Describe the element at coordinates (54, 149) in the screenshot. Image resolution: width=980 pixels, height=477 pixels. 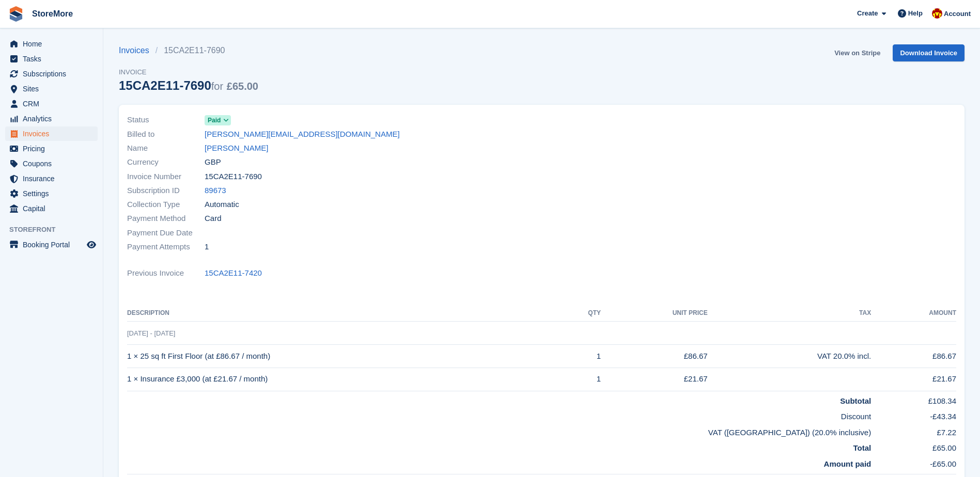
I see `span: Pricing` at that location.